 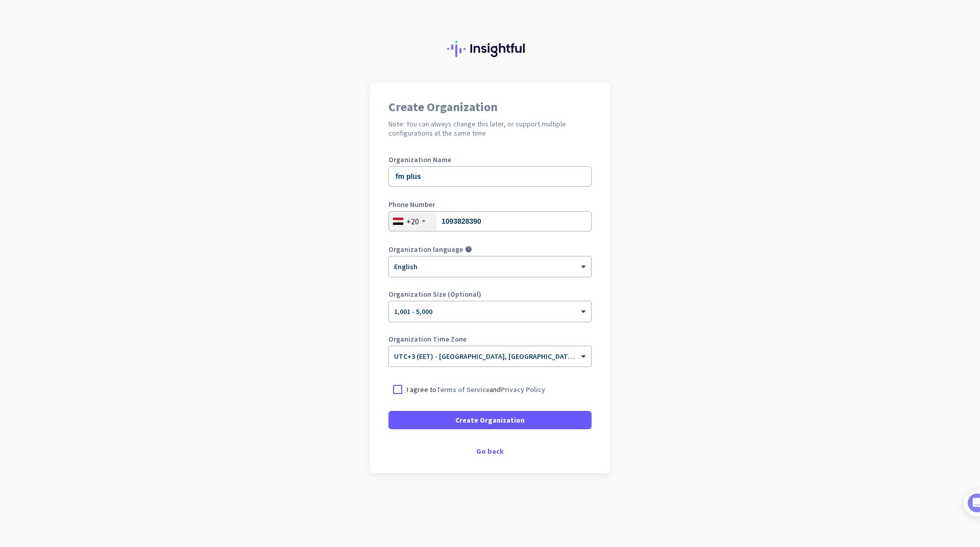 I want to click on div: Go back, so click(x=490, y=451).